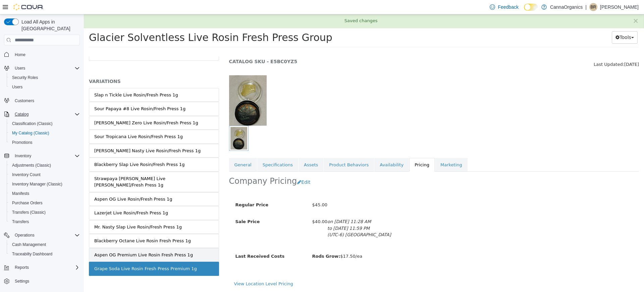 The height and width of the screenshot is (292, 644). Describe the element at coordinates (45, 254) in the screenshot. I see `span: Traceabilty Dashboard` at that location.